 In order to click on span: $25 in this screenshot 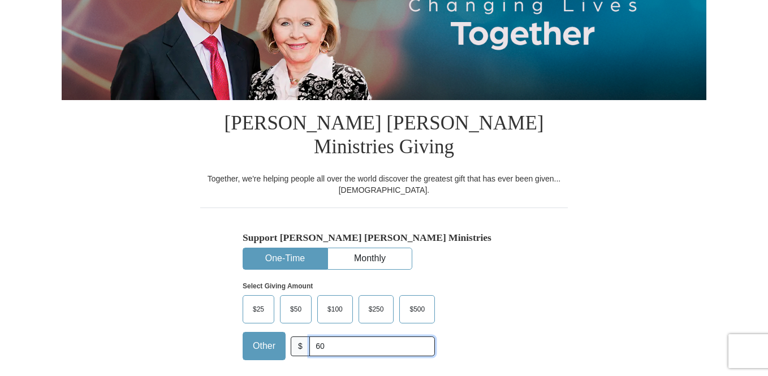, I will do `click(258, 309)`.